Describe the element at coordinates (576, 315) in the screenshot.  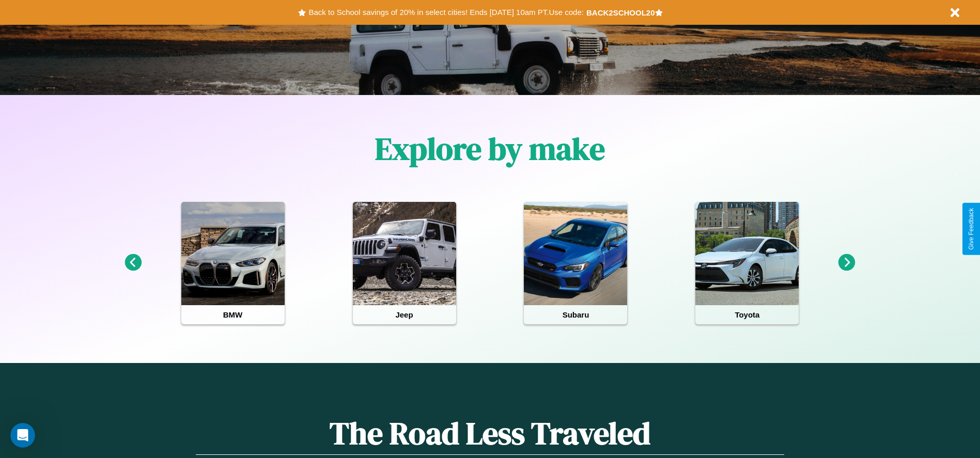
I see `h4: Subaru` at that location.